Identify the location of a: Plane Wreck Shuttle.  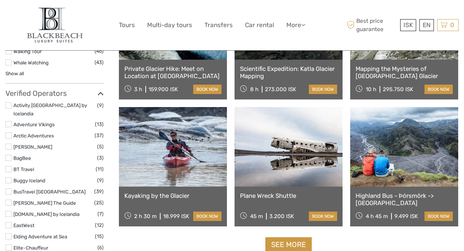
(288, 196).